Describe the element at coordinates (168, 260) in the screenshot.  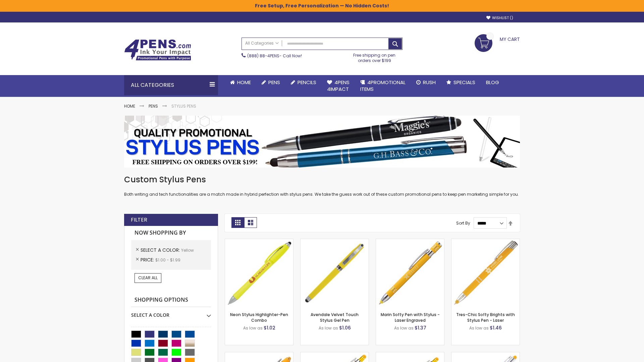
I see `span: $1.00 - $1.99` at that location.